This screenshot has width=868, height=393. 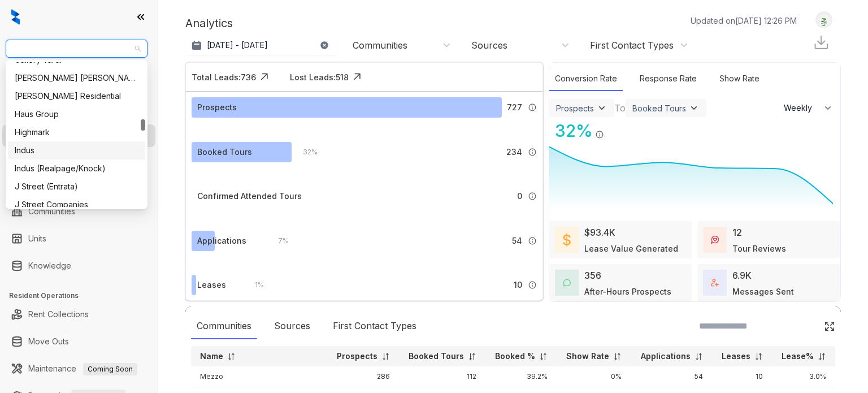 I want to click on img: SearchIcon, so click(x=805, y=326).